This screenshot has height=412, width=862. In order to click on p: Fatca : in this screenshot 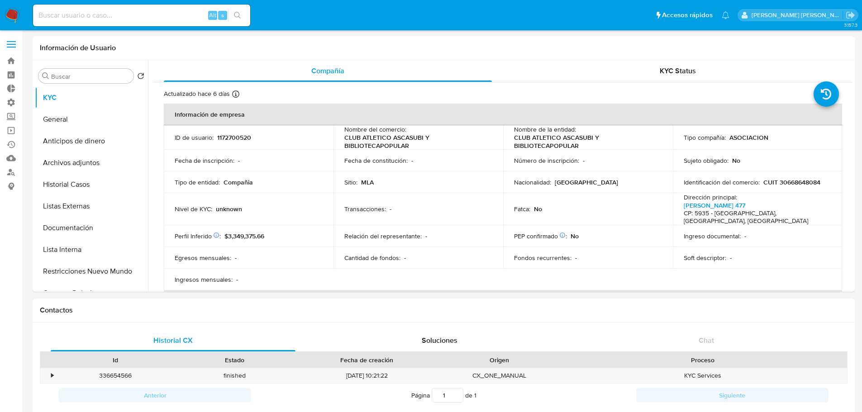, I will do `click(522, 209)`.